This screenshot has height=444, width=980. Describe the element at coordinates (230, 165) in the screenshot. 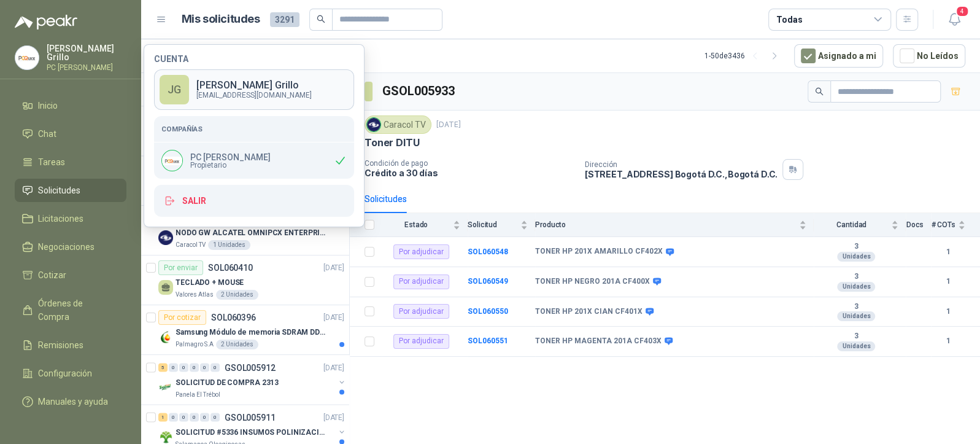

I see `span: Propietario` at that location.